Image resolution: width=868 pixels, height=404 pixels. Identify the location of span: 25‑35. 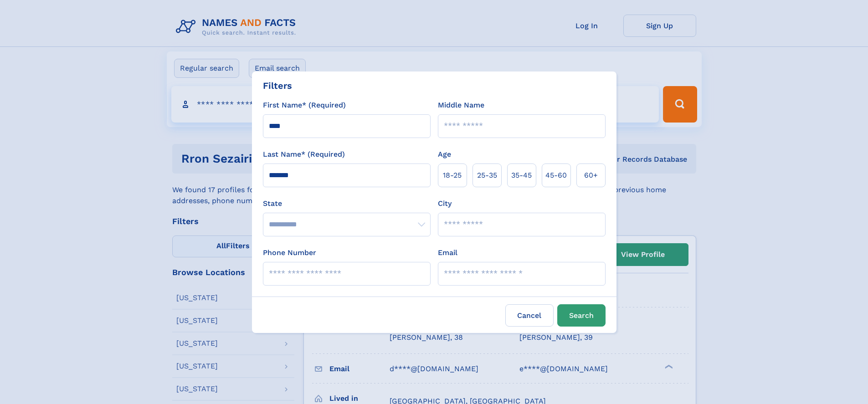
(487, 176).